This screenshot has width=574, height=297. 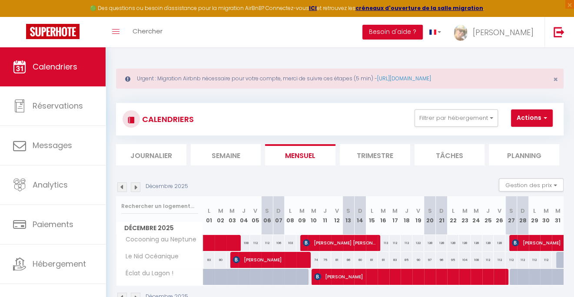 I want to click on a: Chercher, so click(x=147, y=32).